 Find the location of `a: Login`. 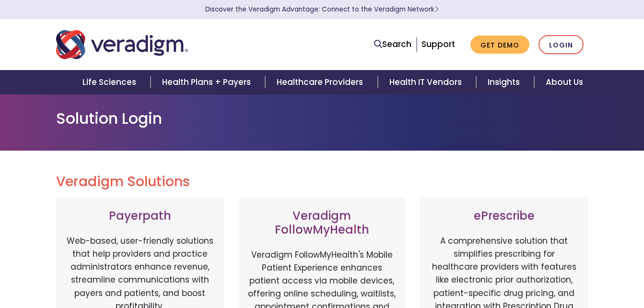

a: Login is located at coordinates (561, 45).